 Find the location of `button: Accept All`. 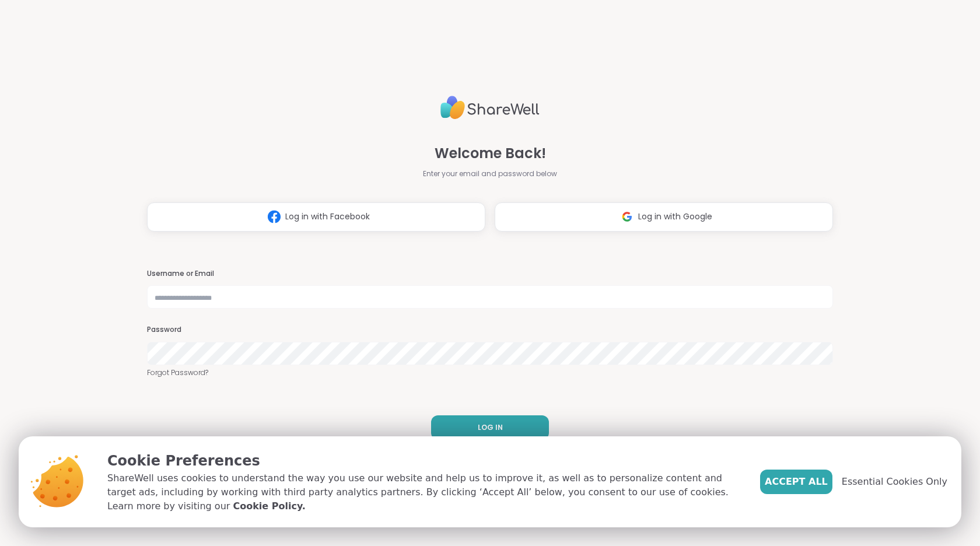

button: Accept All is located at coordinates (796, 482).